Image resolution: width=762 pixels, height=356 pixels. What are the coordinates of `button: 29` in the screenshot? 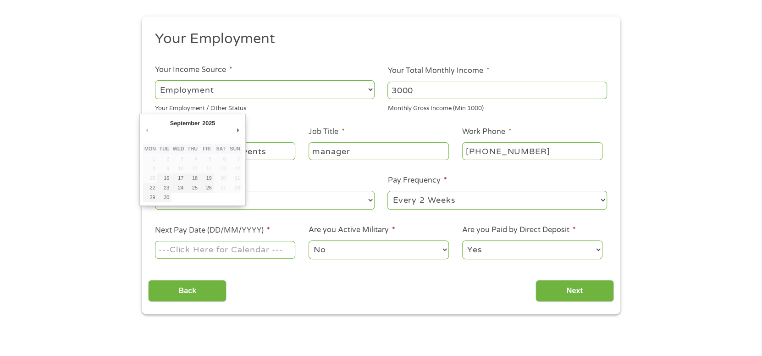 It's located at (150, 197).